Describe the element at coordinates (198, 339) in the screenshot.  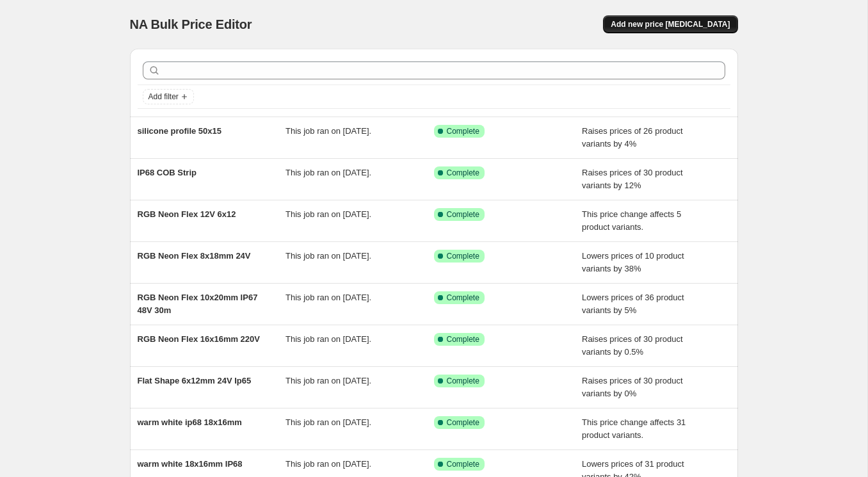
I see `span: RGB Neon Flex 16x16mm 220V` at that location.